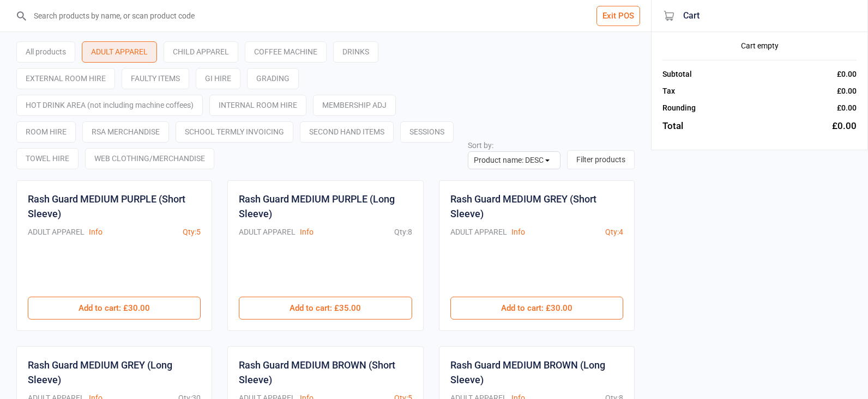 The height and width of the screenshot is (399, 868). What do you see at coordinates (536, 372) in the screenshot?
I see `div: Rash Guard MEDIUM BROWN (Long Sleeve)` at bounding box center [536, 372].